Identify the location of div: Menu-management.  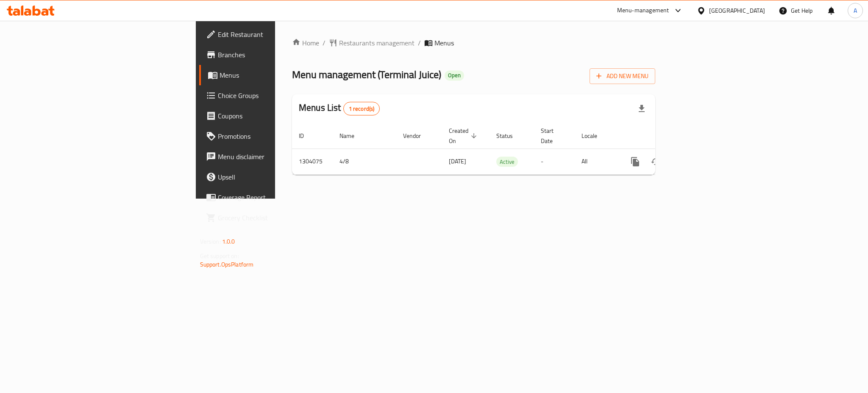
(643, 11).